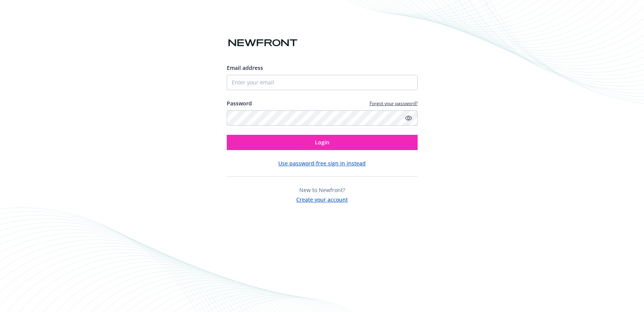 The image size is (644, 312). I want to click on a: Show password, so click(409, 118).